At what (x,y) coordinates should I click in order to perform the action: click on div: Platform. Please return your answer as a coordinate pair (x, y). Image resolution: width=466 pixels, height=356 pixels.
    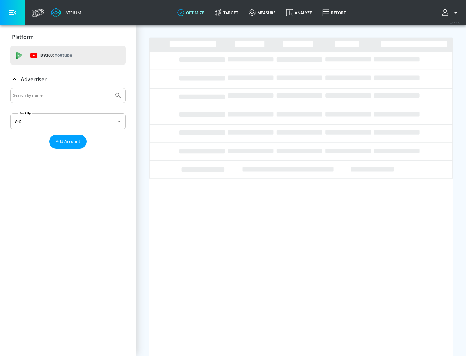
    Looking at the image, I should click on (68, 37).